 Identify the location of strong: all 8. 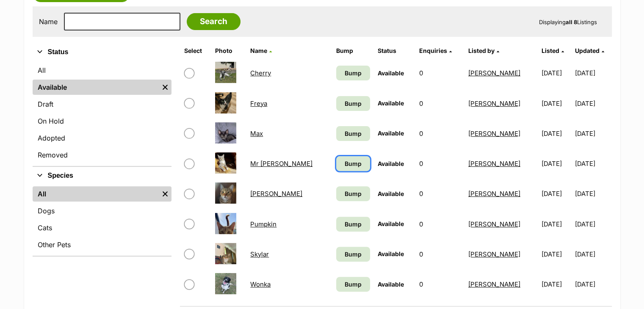
(572, 22).